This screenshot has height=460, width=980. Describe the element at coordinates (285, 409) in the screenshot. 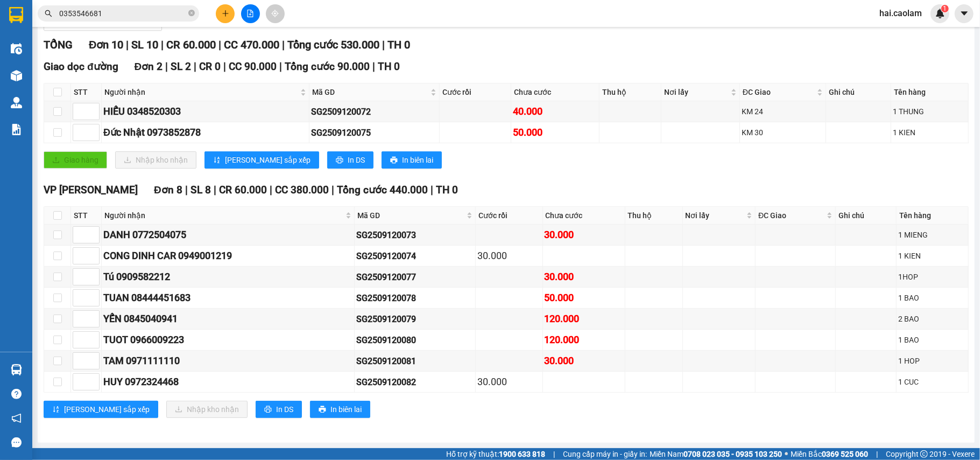

I see `span: In DS` at that location.